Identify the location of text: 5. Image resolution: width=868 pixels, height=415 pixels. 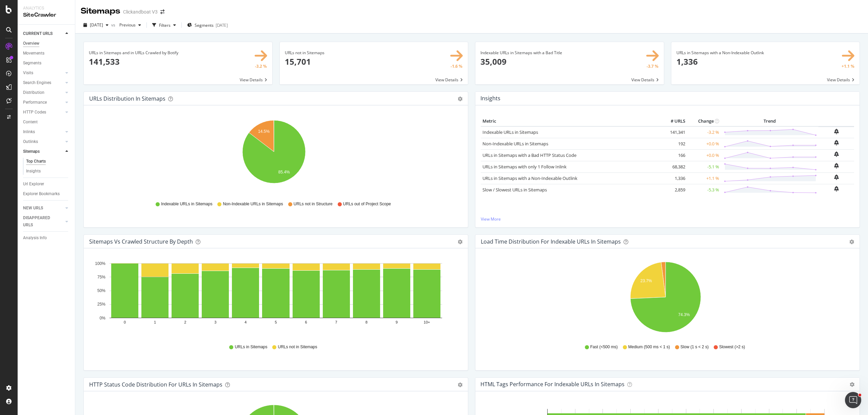
(276, 323).